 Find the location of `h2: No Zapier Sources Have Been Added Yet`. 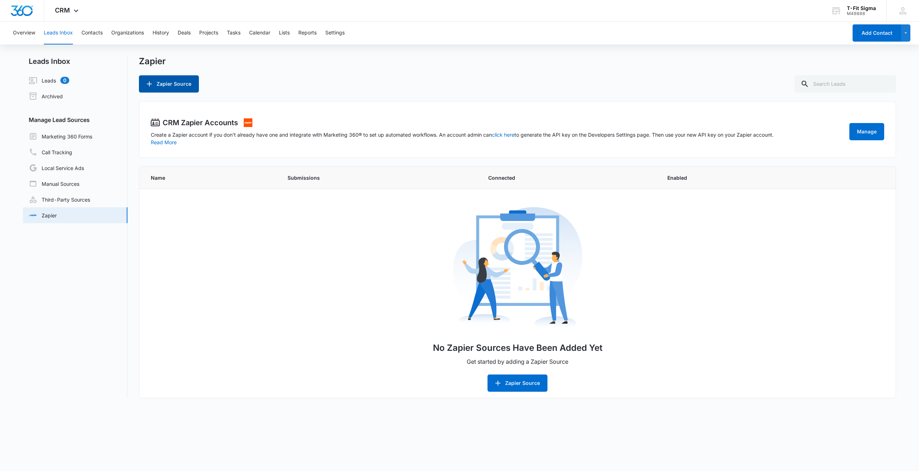

h2: No Zapier Sources Have Been Added Yet is located at coordinates (518, 348).